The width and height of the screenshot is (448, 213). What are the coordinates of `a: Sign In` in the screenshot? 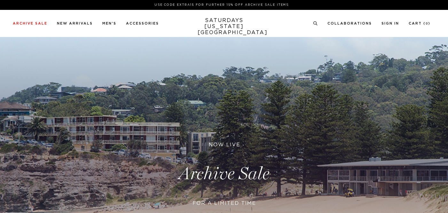 It's located at (390, 23).